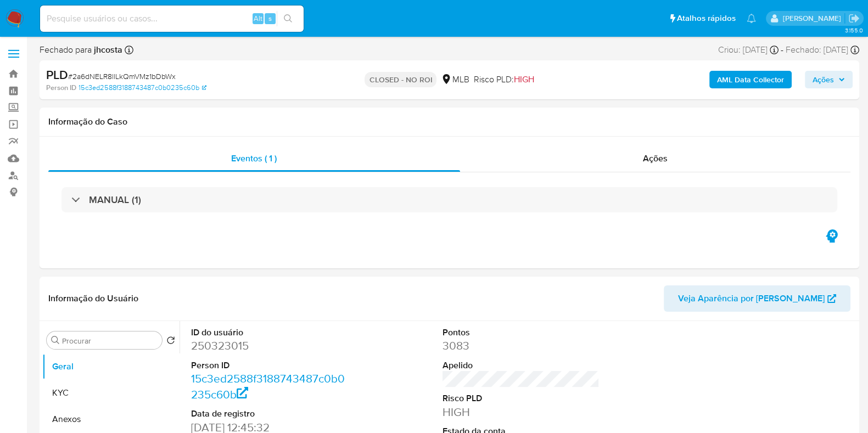 This screenshot has width=868, height=433. Describe the element at coordinates (454, 79) in the screenshot. I see `div: MLB` at that location.